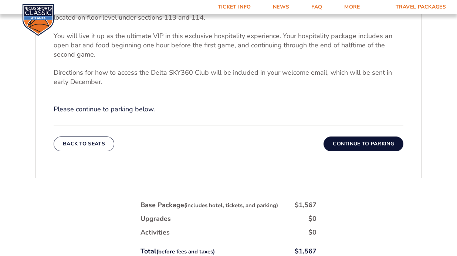 The height and width of the screenshot is (256, 457). Describe the element at coordinates (209, 205) in the screenshot. I see `div: Base Package` at that location.